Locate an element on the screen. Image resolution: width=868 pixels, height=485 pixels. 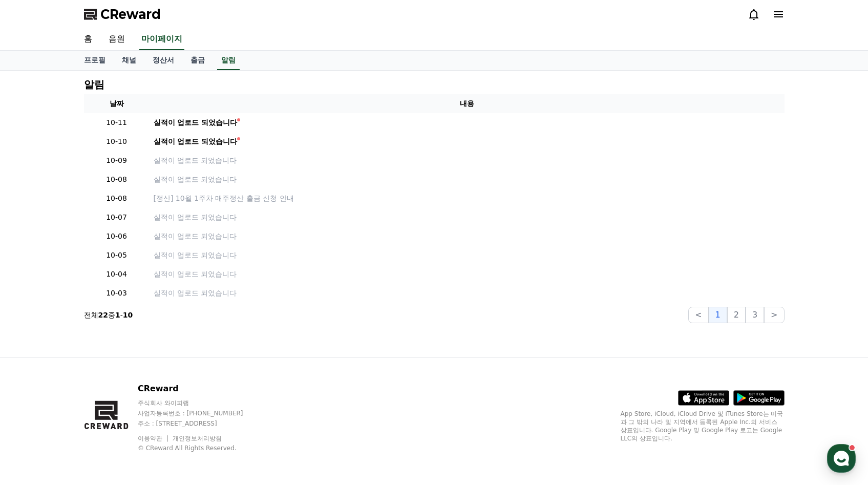
a: CReward is located at coordinates (123, 14).